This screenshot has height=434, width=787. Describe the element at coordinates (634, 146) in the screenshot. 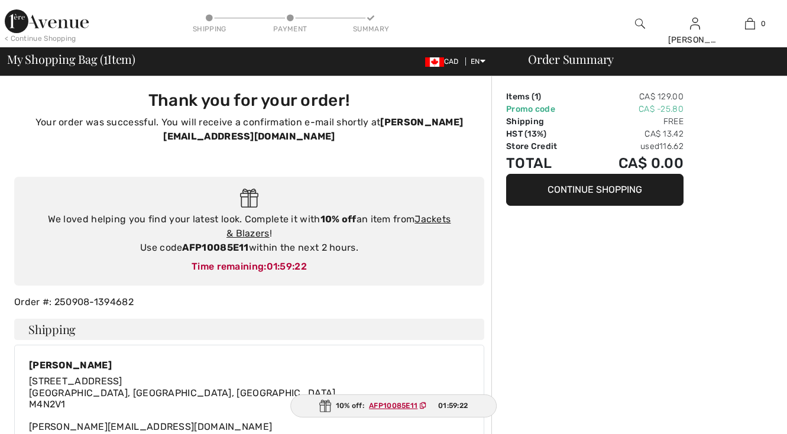

I see `td: used` at that location.